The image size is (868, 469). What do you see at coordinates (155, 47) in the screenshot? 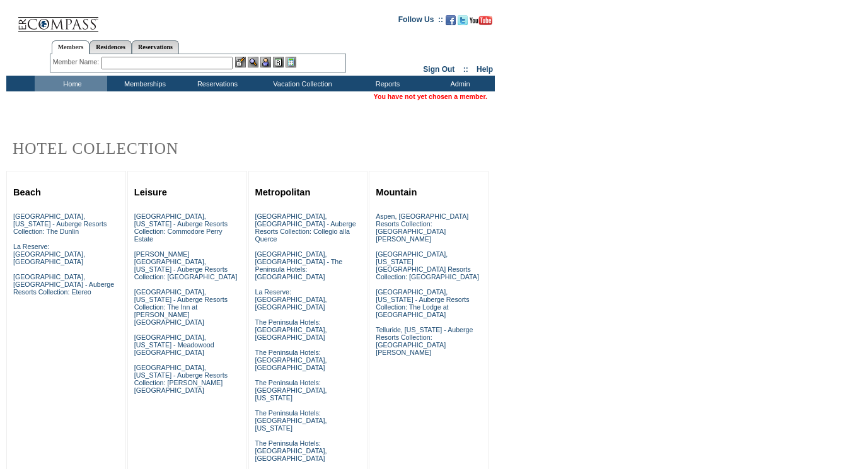
I see `a: Reservations` at bounding box center [155, 47].